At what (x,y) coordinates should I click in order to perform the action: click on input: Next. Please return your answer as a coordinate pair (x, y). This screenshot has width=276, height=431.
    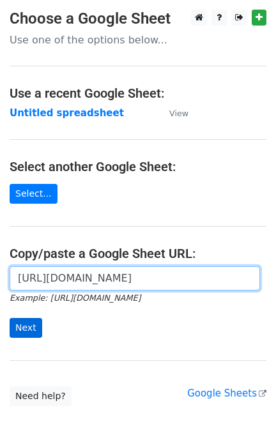
    Looking at the image, I should click on (26, 328).